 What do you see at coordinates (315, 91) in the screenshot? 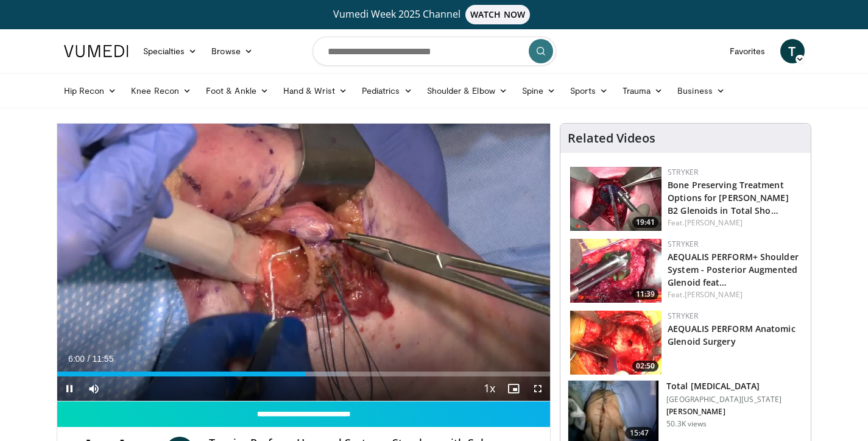
I see `a: Hand & Wrist` at bounding box center [315, 91].